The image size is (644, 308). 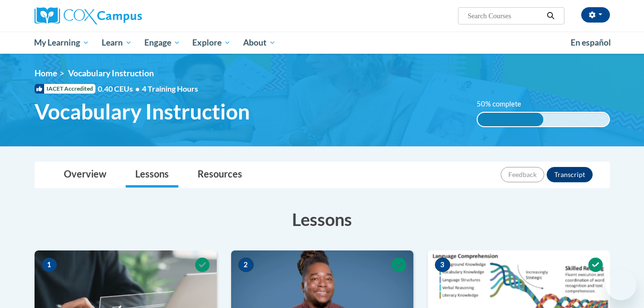 I want to click on a: Overview, so click(x=85, y=175).